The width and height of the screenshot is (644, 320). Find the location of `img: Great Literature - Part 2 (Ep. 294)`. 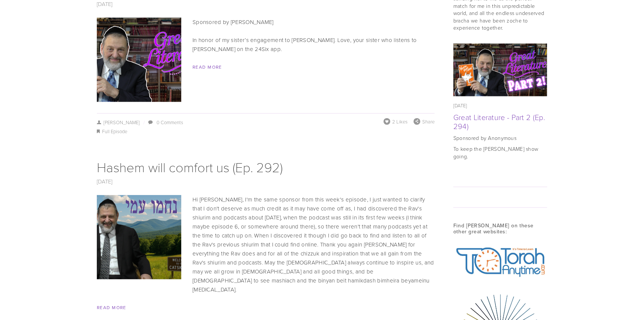

img: Great Literature - Part 2 (Ep. 294) is located at coordinates (500, 70).